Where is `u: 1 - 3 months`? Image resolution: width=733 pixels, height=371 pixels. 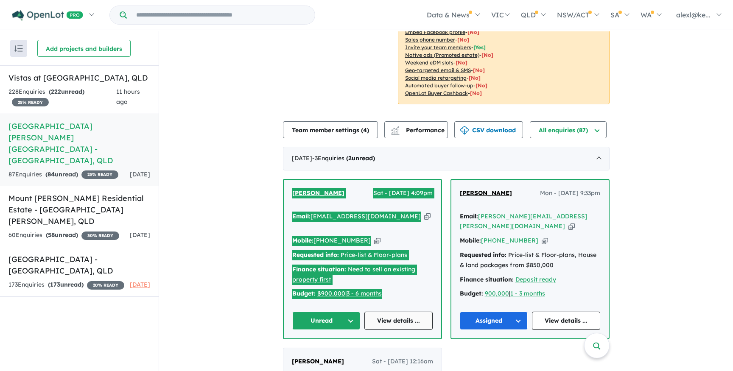
u: 1 - 3 months is located at coordinates (527, 293).